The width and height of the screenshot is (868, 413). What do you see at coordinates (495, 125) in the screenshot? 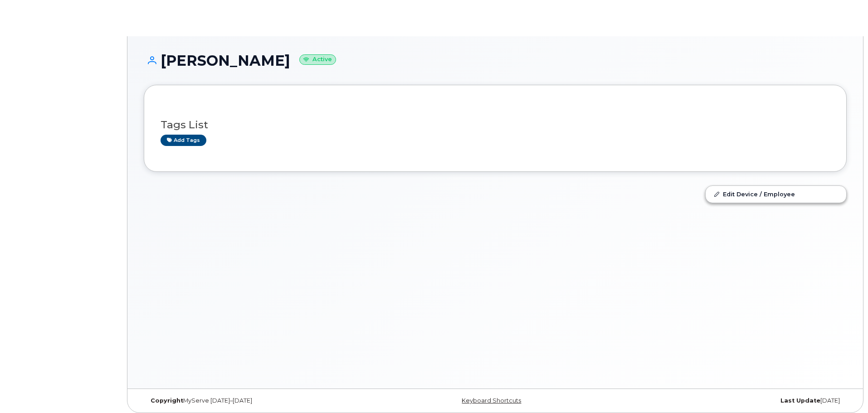
I see `h3: Tags List` at bounding box center [495, 125].